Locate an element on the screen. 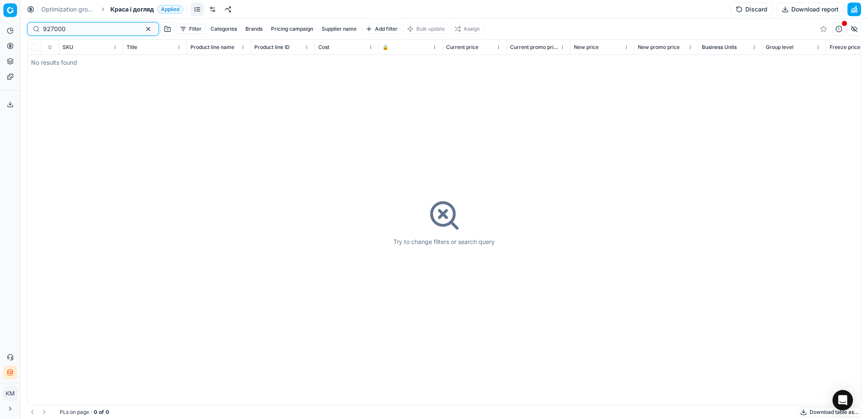 The image size is (868, 419). button: Pricing campaign is located at coordinates (292, 29).